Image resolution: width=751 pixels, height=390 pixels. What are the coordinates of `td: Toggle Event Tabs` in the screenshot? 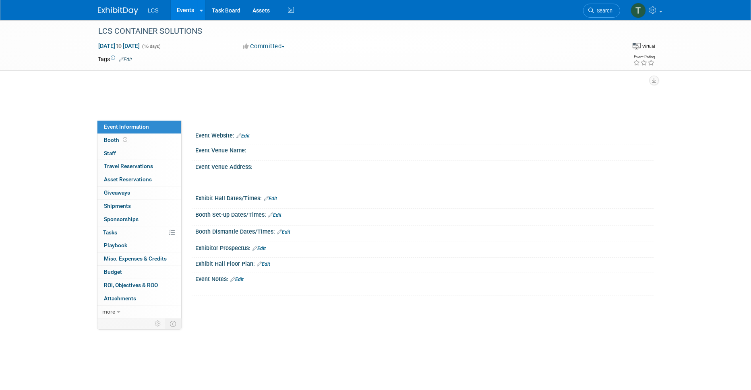 It's located at (173, 324).